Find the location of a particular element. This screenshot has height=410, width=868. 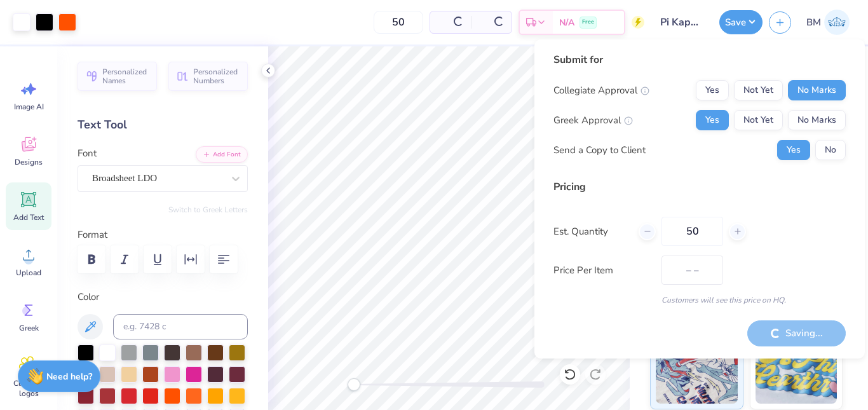

label: Format is located at coordinates (163, 235).